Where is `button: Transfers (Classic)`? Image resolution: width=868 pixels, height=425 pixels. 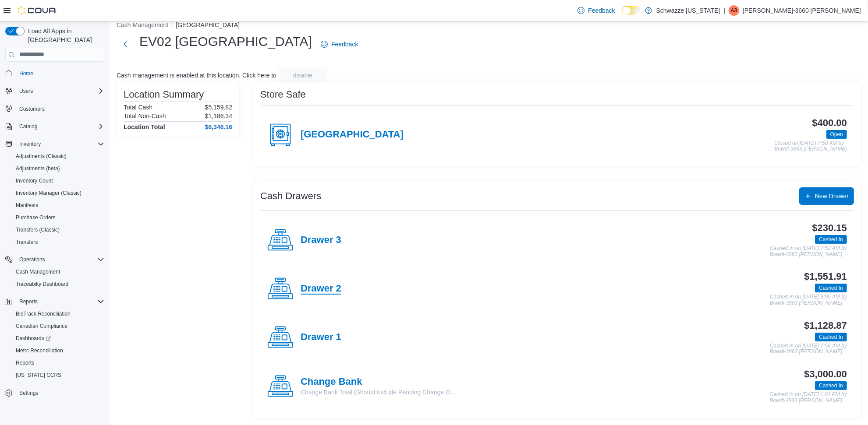 button: Transfers (Classic) is located at coordinates (58, 230).